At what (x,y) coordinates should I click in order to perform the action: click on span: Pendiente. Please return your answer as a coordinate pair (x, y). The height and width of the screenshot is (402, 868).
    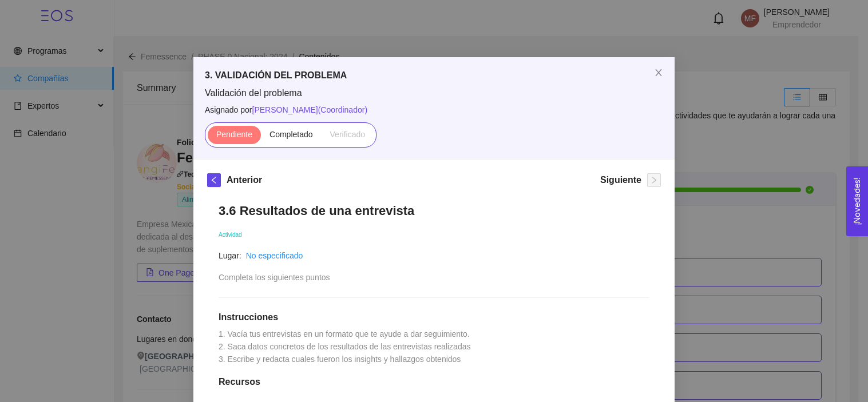
    Looking at the image, I should click on (234, 135).